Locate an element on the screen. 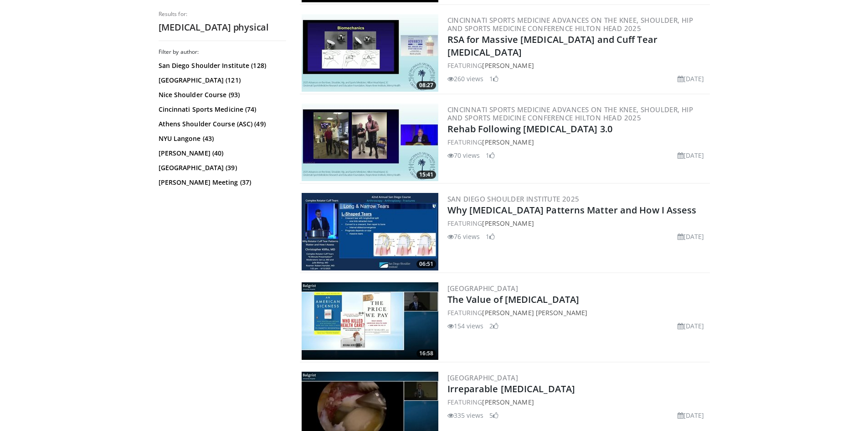 Image resolution: width=868 pixels, height=431 pixels. li: 70 views is located at coordinates (464, 155).